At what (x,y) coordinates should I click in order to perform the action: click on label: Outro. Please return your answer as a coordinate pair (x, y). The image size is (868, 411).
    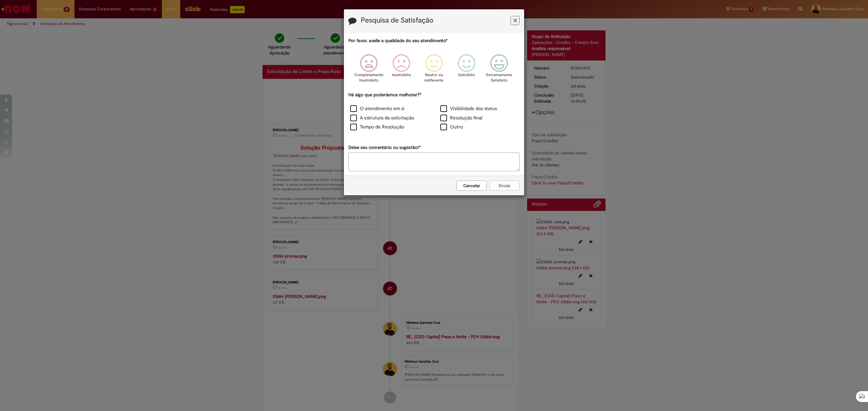
    Looking at the image, I should click on (452, 127).